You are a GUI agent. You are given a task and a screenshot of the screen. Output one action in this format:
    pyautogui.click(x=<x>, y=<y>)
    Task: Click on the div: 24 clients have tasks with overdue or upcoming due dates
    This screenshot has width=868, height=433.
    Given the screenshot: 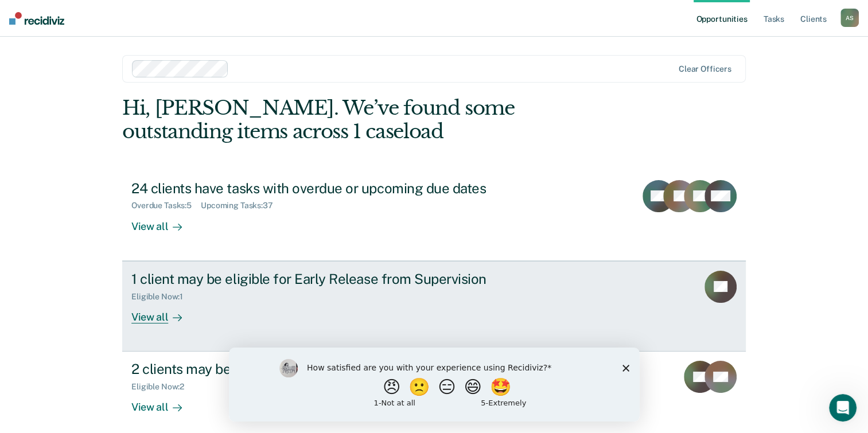 What is the action you would take?
    pyautogui.click(x=333, y=188)
    